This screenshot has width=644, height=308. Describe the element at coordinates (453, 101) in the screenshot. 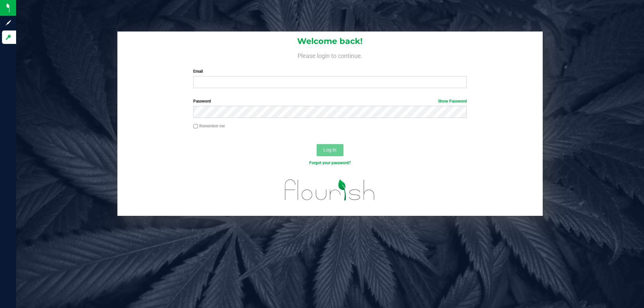

I see `a: Show Password` at that location.